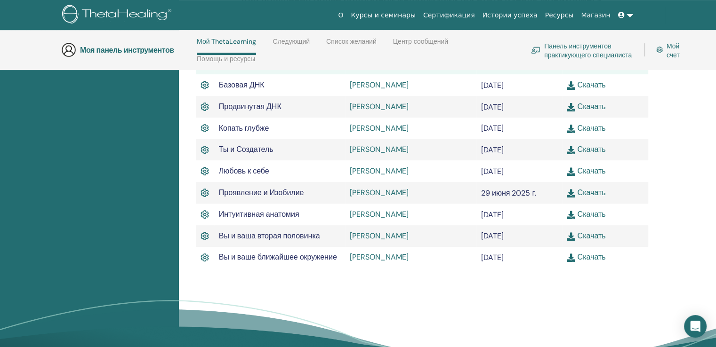 The width and height of the screenshot is (716, 347). What do you see at coordinates (226, 41) in the screenshot?
I see `font: Мой ThetaLearning` at bounding box center [226, 41].